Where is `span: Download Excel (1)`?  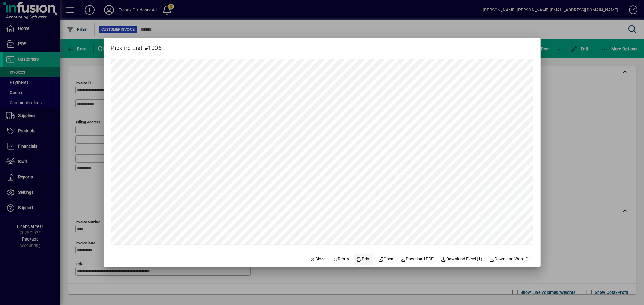
span: Download Excel (1) is located at coordinates (462, 259).